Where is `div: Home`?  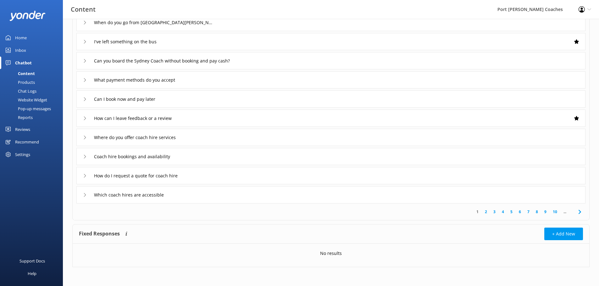
div: Home is located at coordinates (21, 38).